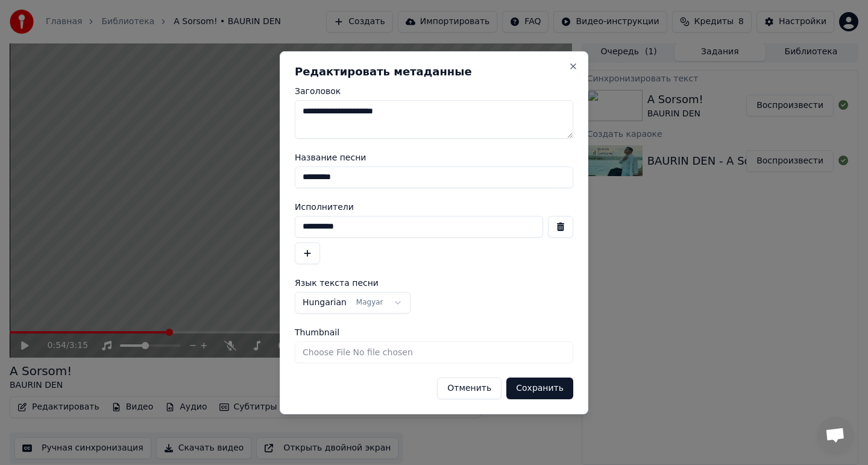  I want to click on label: Исполнители, so click(434, 207).